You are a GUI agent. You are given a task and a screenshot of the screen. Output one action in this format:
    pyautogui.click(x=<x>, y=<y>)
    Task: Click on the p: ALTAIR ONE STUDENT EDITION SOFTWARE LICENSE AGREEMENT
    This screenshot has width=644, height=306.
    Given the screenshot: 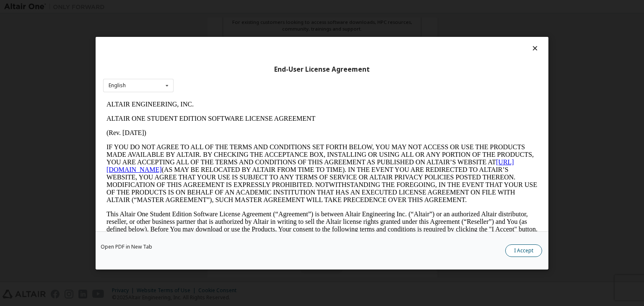 What is the action you would take?
    pyautogui.click(x=219, y=21)
    